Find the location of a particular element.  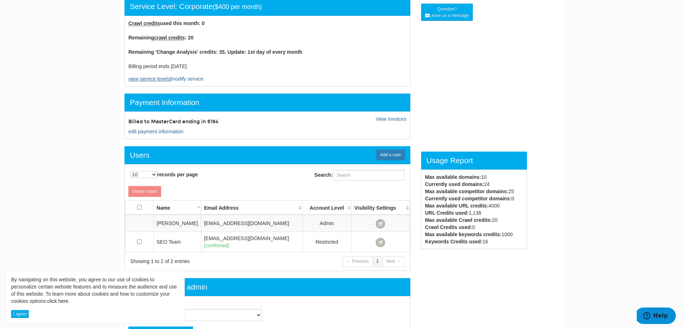

small: ($400 per month) is located at coordinates (237, 7).